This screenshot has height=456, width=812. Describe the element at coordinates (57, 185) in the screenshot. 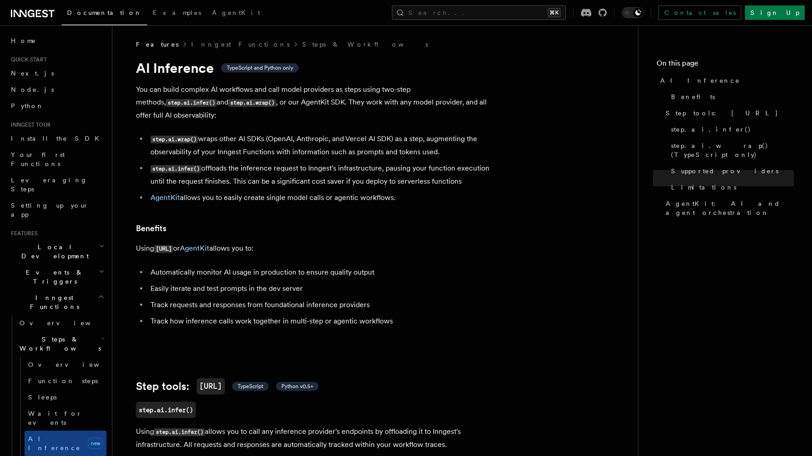

I see `a: Leveraging Steps` at that location.